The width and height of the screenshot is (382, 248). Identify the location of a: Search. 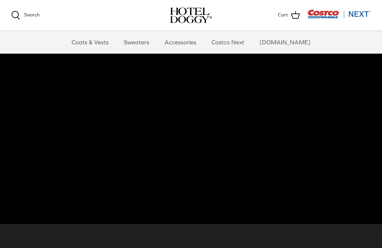
(25, 15).